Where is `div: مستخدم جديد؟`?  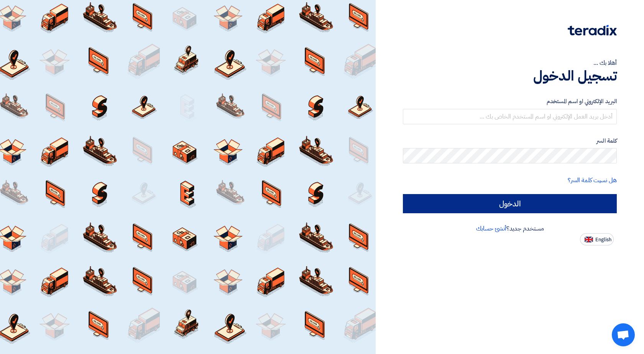
div: مستخدم جديد؟ is located at coordinates (510, 229).